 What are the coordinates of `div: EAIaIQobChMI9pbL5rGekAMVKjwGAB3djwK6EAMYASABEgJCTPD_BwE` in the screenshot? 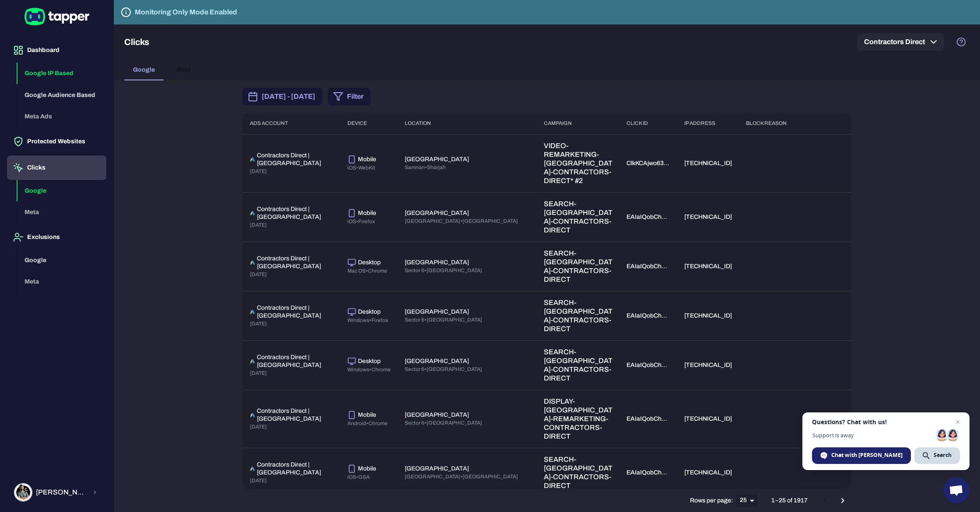 It's located at (648, 473).